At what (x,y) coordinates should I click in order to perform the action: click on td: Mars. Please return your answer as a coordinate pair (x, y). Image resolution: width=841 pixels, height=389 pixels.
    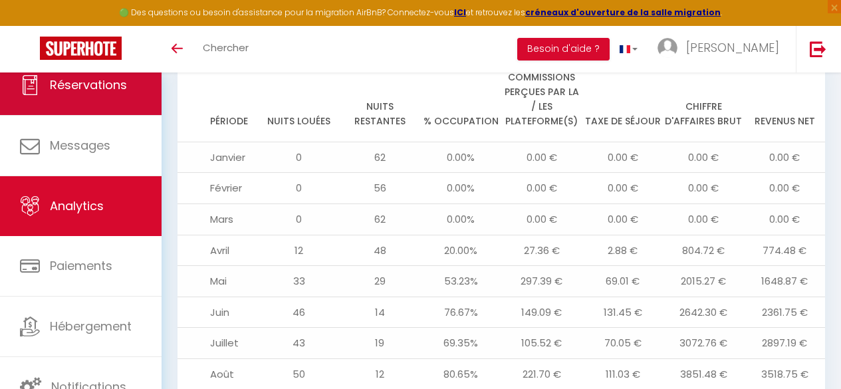
    Looking at the image, I should click on (218, 219).